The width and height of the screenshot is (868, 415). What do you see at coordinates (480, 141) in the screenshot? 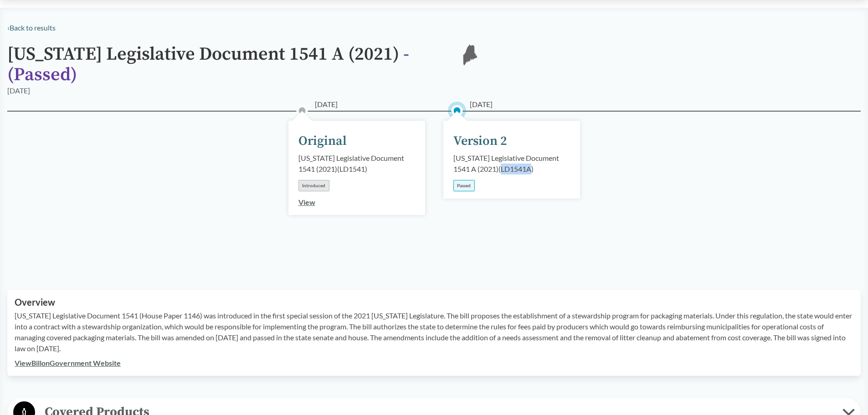
I see `div: Version 2` at bounding box center [480, 141].